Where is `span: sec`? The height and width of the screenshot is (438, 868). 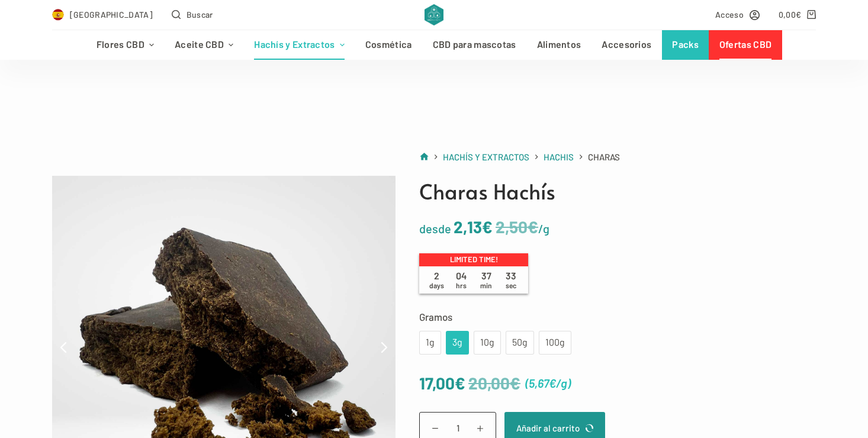 span: sec is located at coordinates (511, 285).